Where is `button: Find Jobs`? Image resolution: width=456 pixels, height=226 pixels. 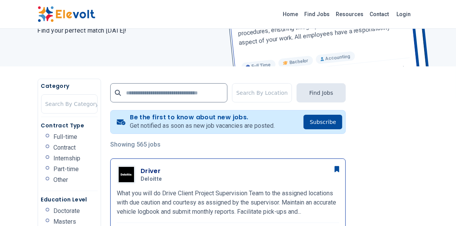
button: Find Jobs is located at coordinates (321, 93).